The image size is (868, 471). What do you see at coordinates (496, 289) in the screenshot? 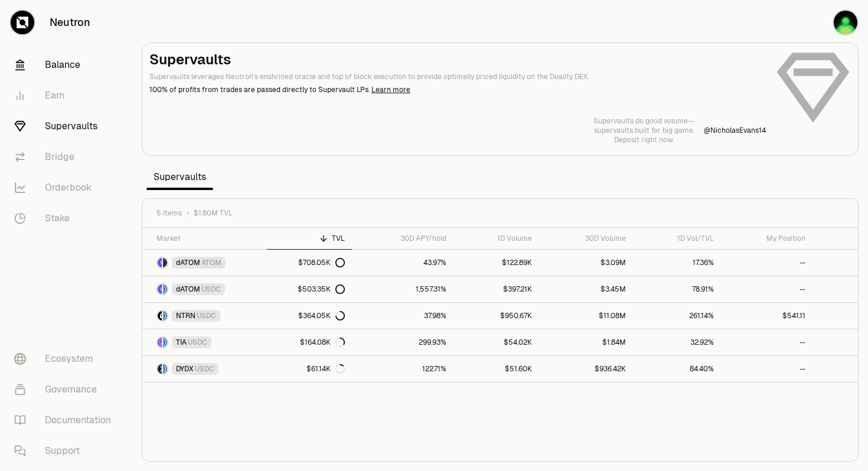
I see `a: $397.21K` at bounding box center [496, 289].